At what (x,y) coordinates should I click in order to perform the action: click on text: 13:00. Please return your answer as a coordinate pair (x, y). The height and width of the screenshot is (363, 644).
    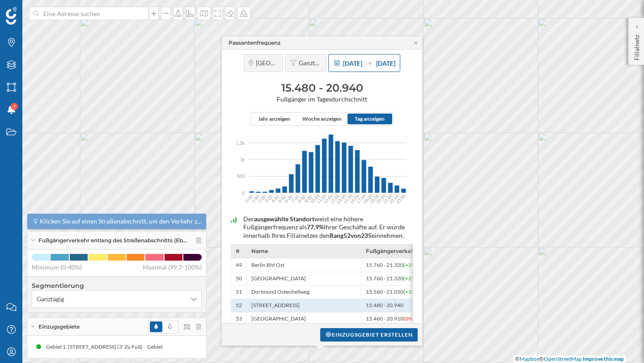
    Looking at the image, I should click on (335, 199).